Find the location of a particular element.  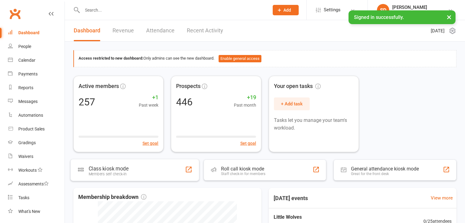

div: Class kiosk mode is located at coordinates (109, 169).